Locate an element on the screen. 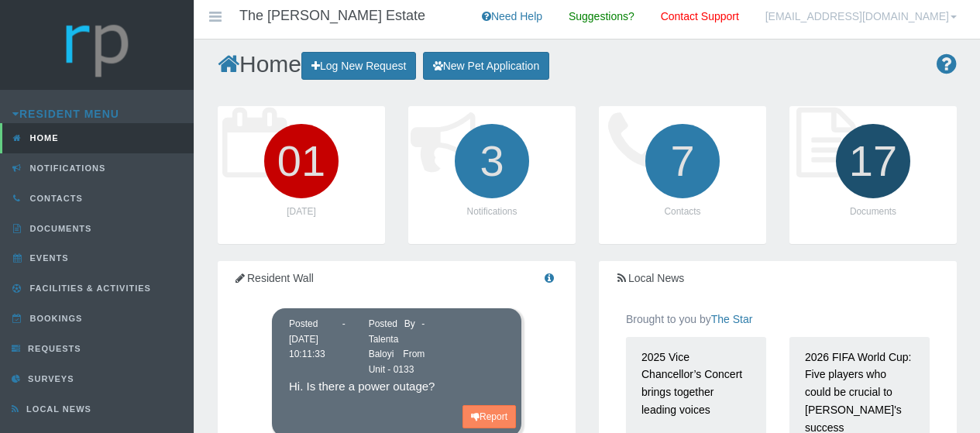  h2: Home is located at coordinates (588, 65).